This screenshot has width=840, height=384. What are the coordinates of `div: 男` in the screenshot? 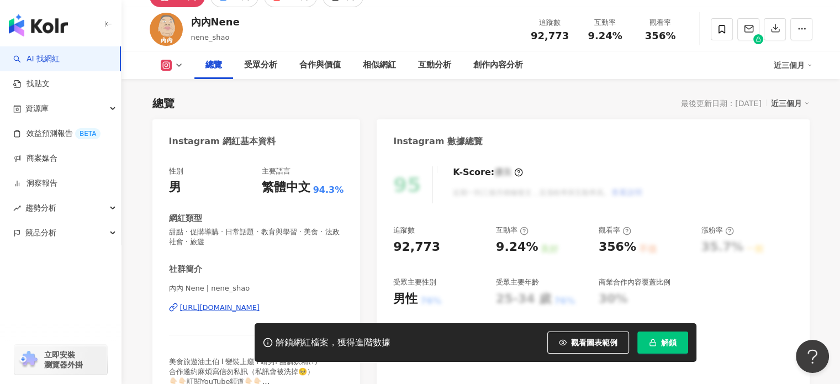 It's located at (175, 187).